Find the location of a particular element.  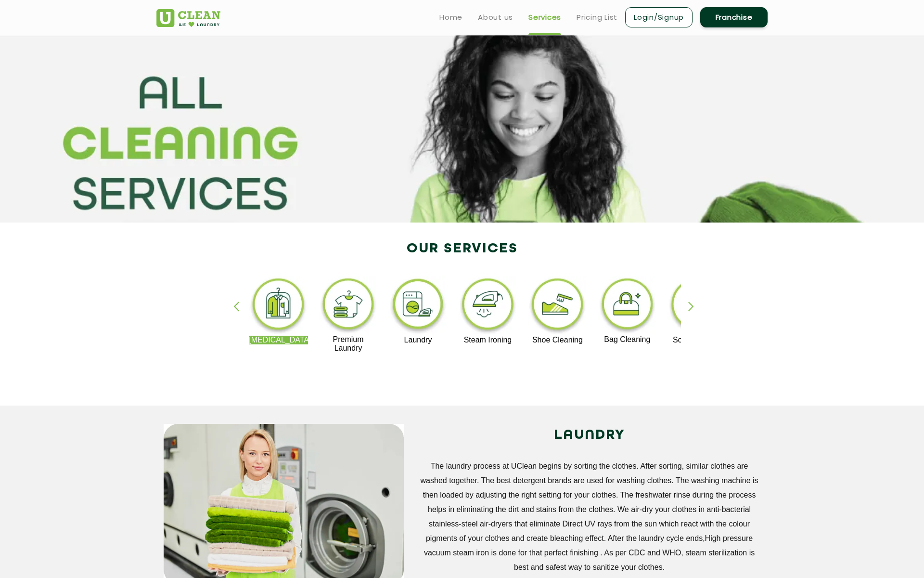

img: UClean Laundry and Dry Cleaning is located at coordinates (188, 18).